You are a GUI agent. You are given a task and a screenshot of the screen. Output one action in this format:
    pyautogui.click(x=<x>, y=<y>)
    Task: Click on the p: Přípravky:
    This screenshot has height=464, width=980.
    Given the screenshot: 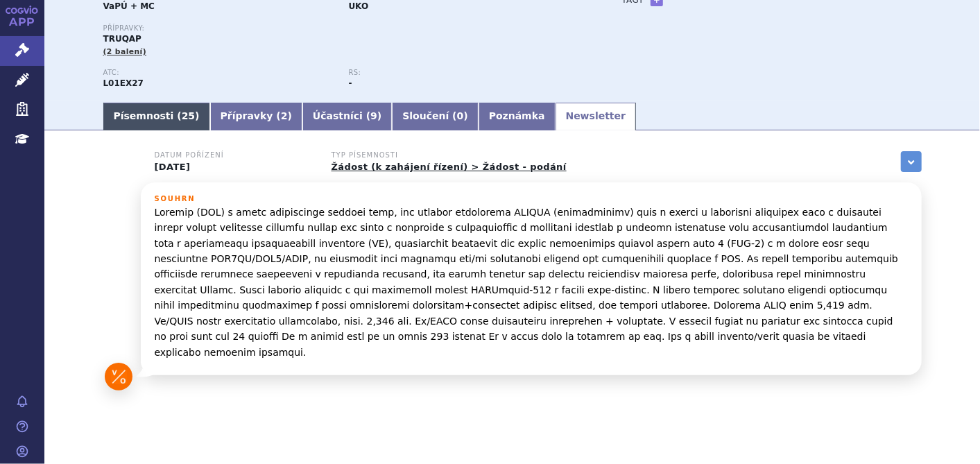 What is the action you would take?
    pyautogui.click(x=349, y=29)
    